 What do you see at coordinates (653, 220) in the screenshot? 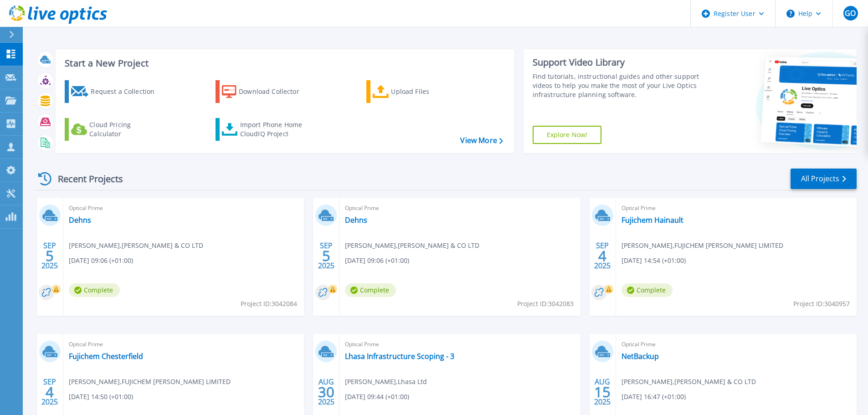
I see `a: Fujichem Hainault` at bounding box center [653, 220].